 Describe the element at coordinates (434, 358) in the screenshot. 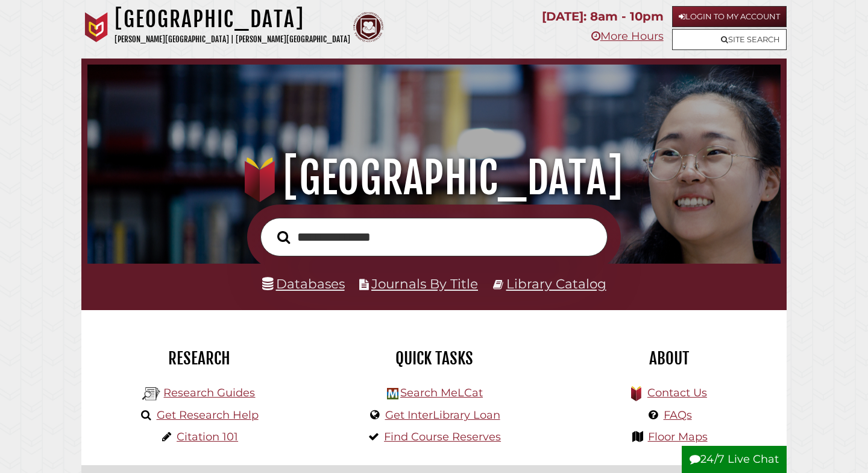

I see `h2: Quick Tasks` at that location.